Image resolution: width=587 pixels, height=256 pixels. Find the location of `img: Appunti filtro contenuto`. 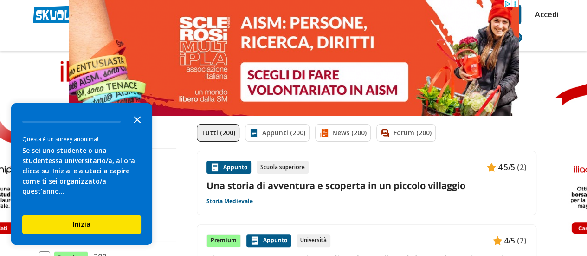

img: Appunti filtro contenuto is located at coordinates (254, 133).